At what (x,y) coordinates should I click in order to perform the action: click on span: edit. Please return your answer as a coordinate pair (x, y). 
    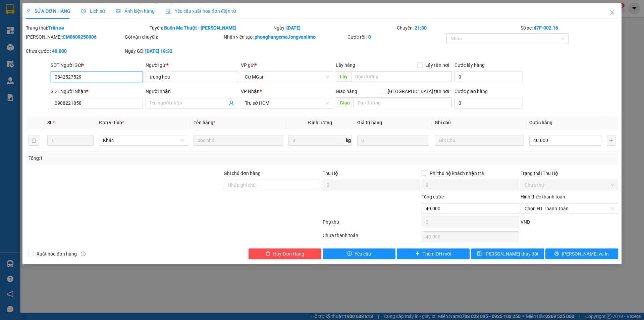
    Looking at the image, I should click on (28, 11).